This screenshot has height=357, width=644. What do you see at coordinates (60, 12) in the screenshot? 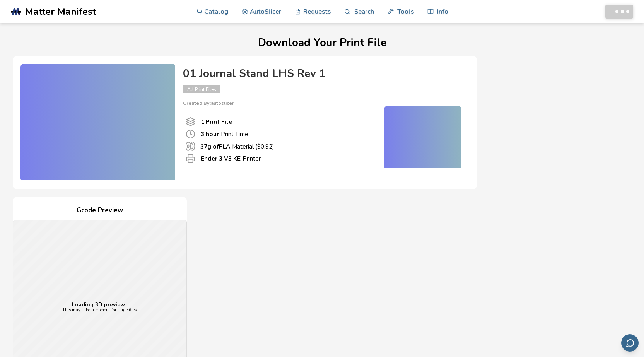
I see `span: Matter Manifest` at bounding box center [60, 12].